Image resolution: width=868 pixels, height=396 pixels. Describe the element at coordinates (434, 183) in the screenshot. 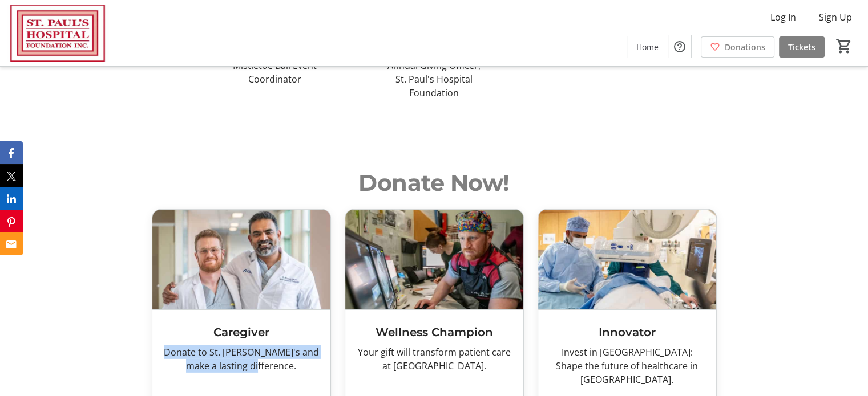

I see `h2: Donate Now!` at that location.